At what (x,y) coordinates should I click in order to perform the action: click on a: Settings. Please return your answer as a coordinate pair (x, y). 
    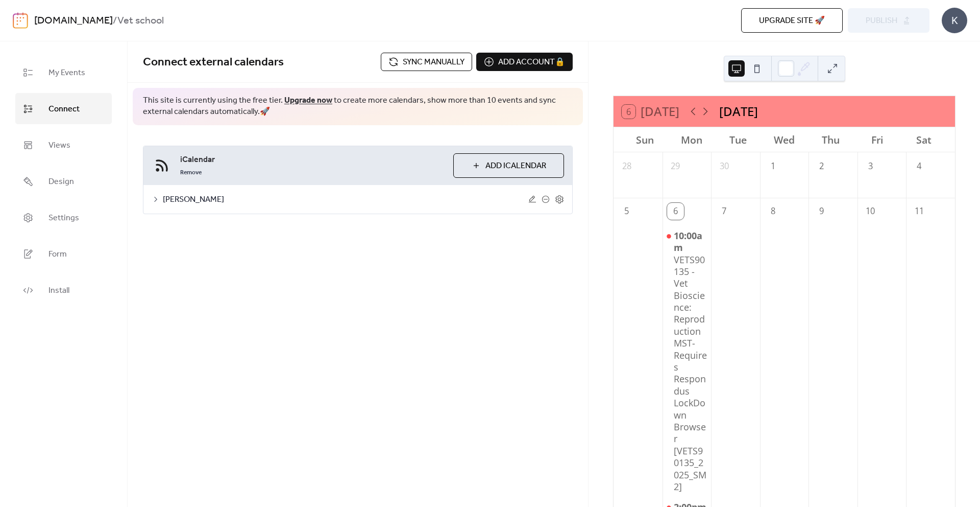
    Looking at the image, I should click on (64, 217).